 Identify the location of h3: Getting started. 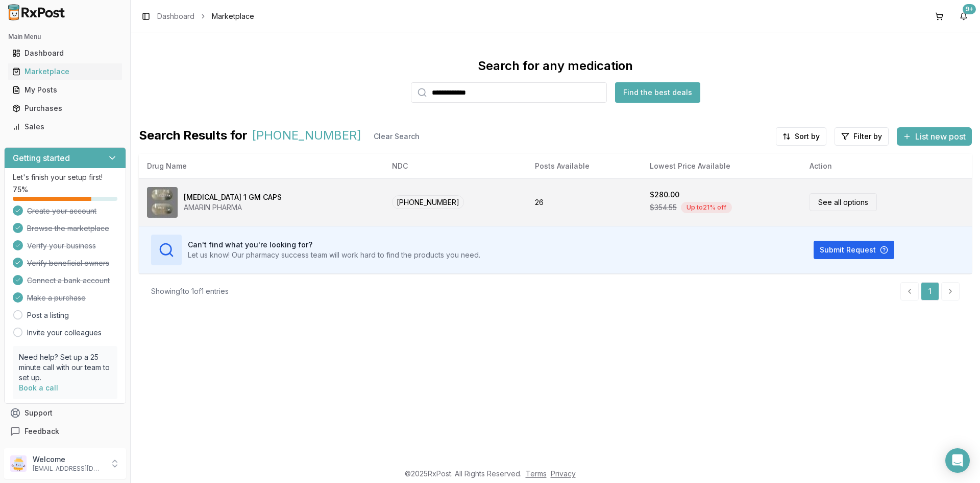
(41, 158).